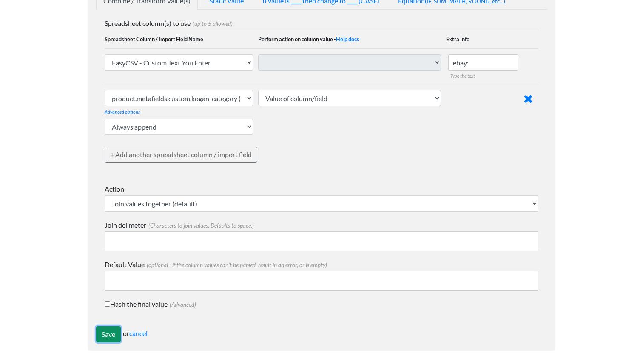  Describe the element at coordinates (200, 226) in the screenshot. I see `span: (Characters to join values. Defaults to space.)` at that location.